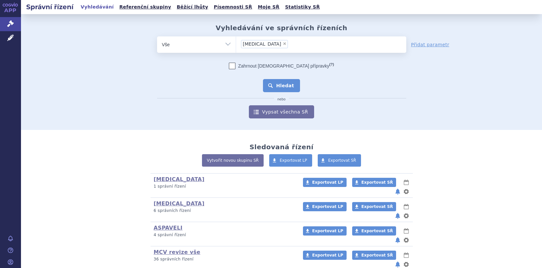 The image size is (542, 268). What do you see at coordinates (281, 86) in the screenshot?
I see `button: Hledat` at bounding box center [281, 86].